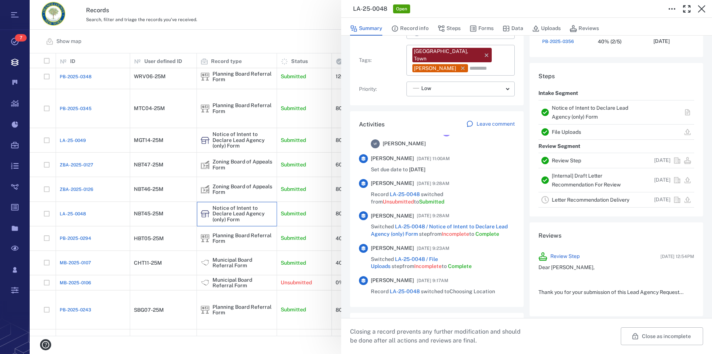 Image resolution: width=712 pixels, height=354 pixels. What do you see at coordinates (547, 29) in the screenshot?
I see `button: Uploads` at bounding box center [547, 29].